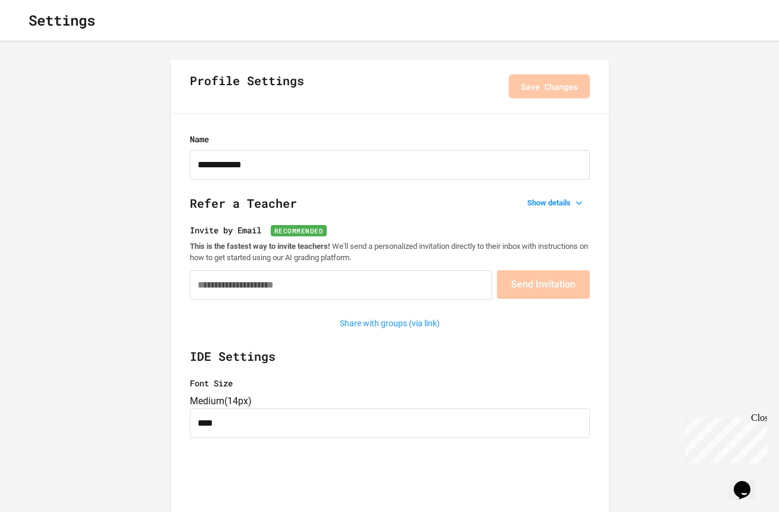 This screenshot has height=512, width=779. I want to click on button: Save Changes, so click(549, 86).